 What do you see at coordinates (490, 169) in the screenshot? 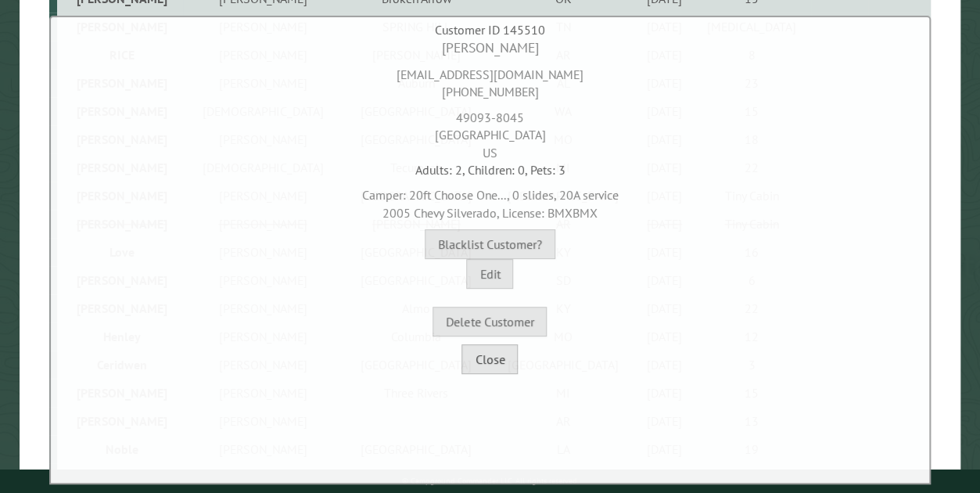
I see `div: Adults: 2, Children: 0, Pets: 3` at bounding box center [490, 169].